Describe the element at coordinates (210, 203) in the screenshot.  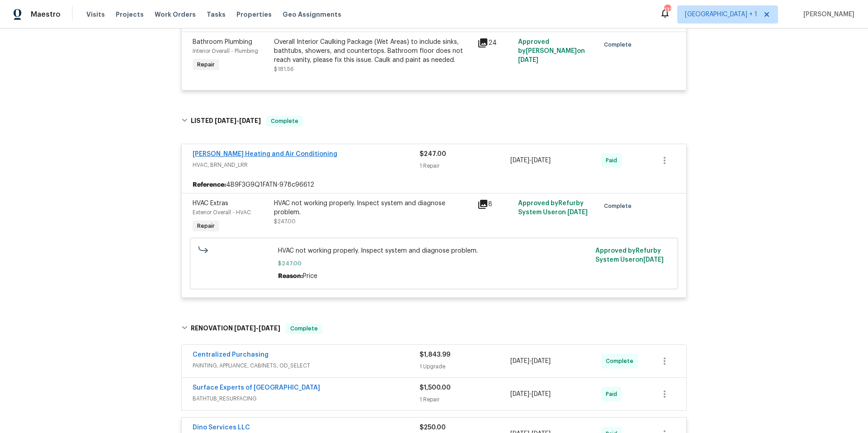
I see `span: HVAC Extras` at that location.